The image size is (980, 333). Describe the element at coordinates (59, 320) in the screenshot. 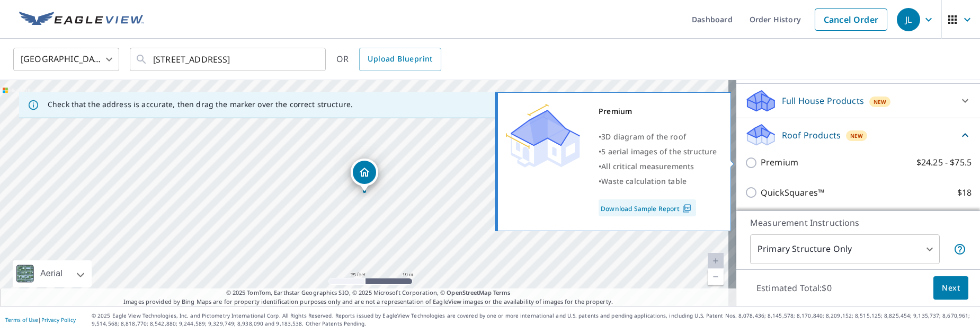

I see `a: Privacy Policy` at that location.